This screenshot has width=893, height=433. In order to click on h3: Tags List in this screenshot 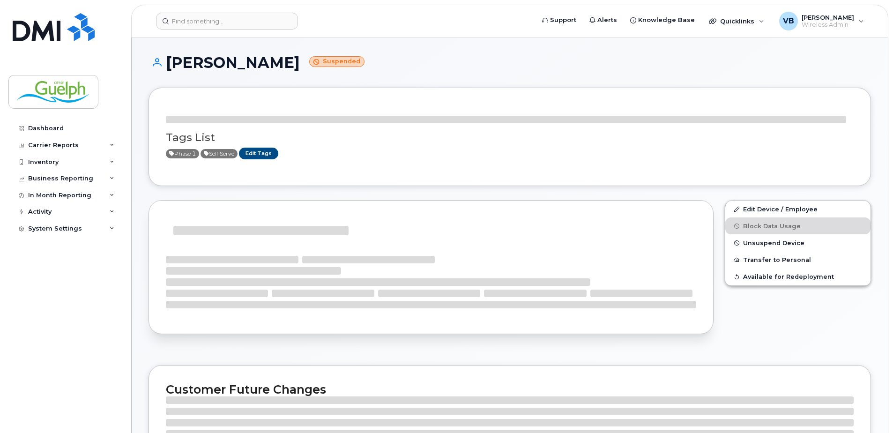, I will do `click(510, 137)`.